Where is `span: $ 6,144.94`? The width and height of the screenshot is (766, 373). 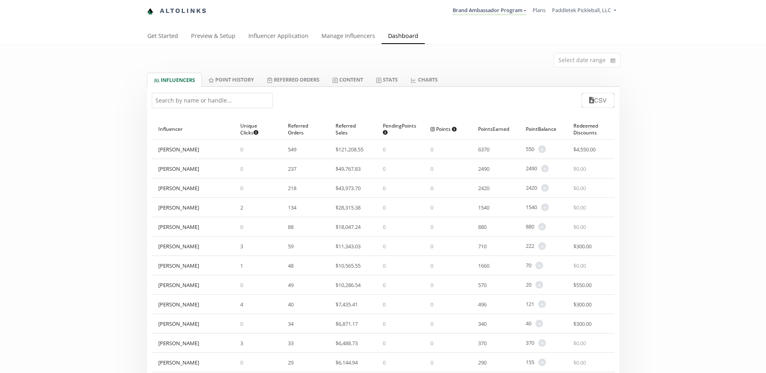
span: $ 6,144.94 is located at coordinates (347, 363).